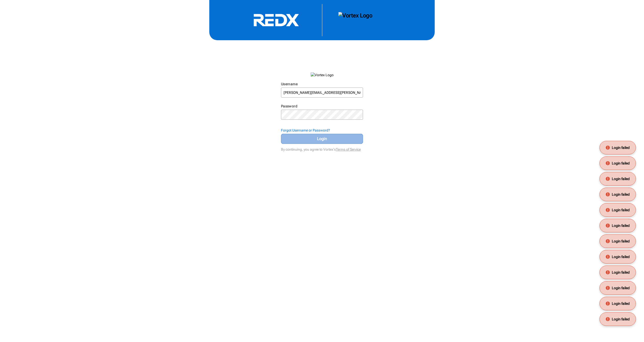  What do you see at coordinates (289, 84) in the screenshot?
I see `label: Username` at bounding box center [289, 84].